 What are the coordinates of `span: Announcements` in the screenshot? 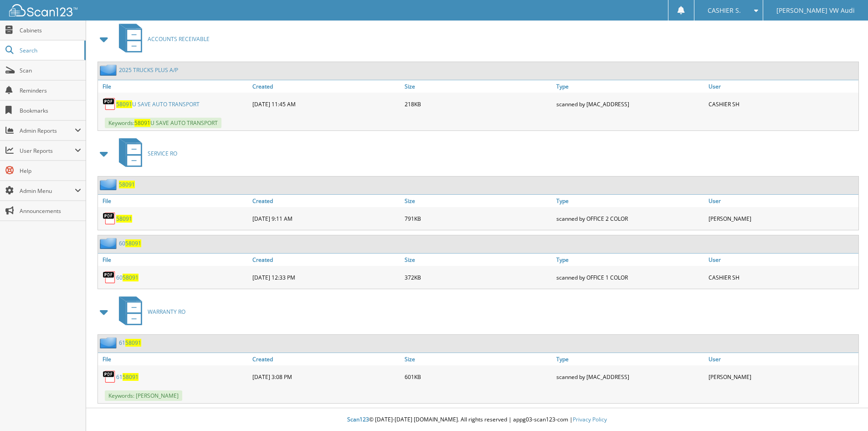 It's located at (50, 211).